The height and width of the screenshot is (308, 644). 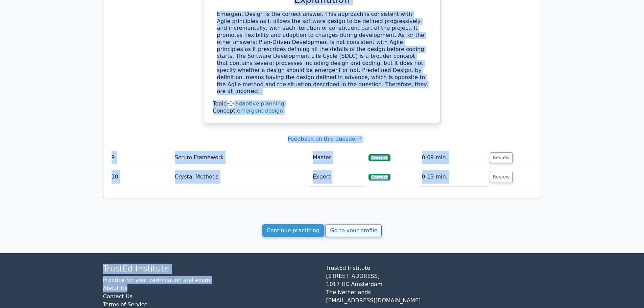 I want to click on td: Master, so click(x=338, y=158).